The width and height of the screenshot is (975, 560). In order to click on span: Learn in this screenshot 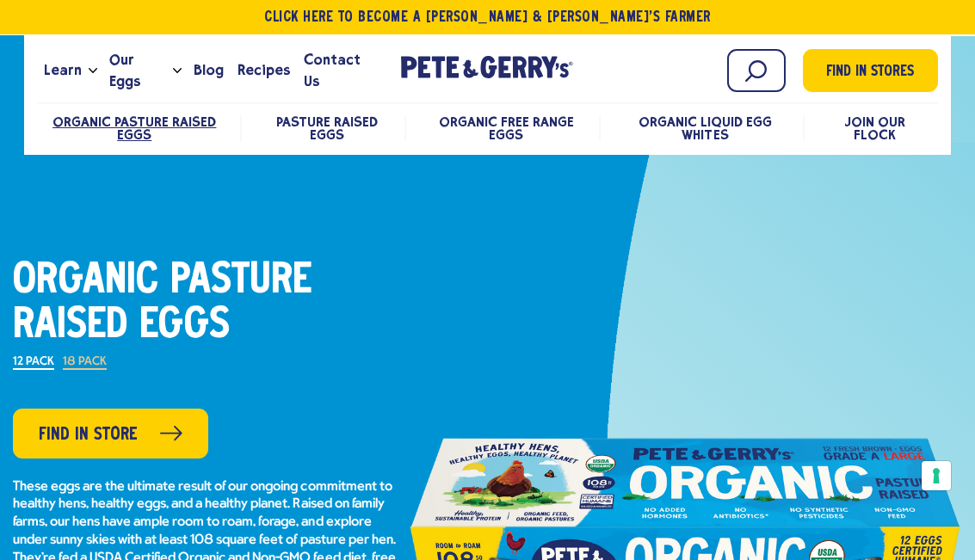, I will do `click(63, 69)`.